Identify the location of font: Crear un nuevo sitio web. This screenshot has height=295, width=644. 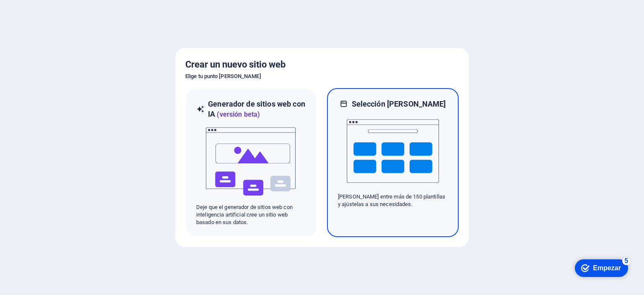
(235, 64).